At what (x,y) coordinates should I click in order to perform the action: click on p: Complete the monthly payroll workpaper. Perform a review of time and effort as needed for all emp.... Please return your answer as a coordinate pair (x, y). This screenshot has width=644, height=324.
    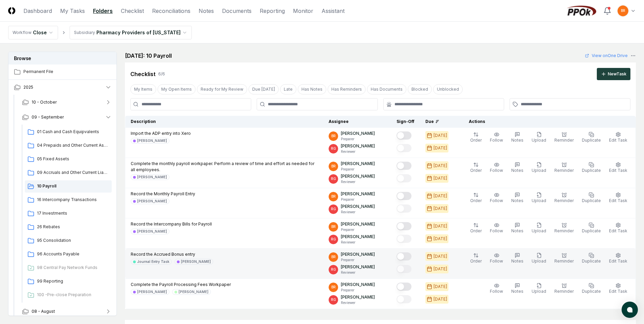
    Looking at the image, I should click on (224, 167).